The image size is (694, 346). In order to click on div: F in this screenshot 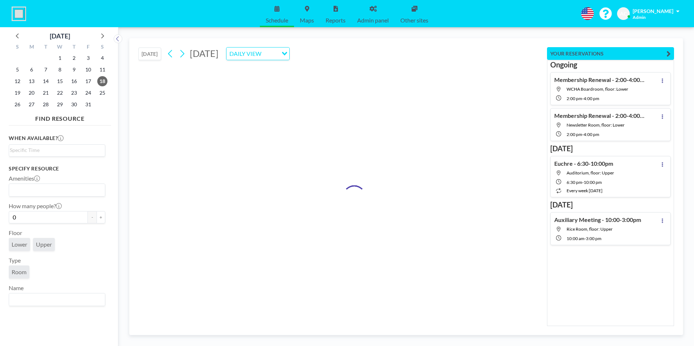, I will do `click(88, 48)`.